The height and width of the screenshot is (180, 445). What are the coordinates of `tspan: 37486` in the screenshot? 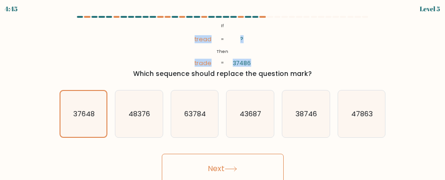 It's located at (242, 62).